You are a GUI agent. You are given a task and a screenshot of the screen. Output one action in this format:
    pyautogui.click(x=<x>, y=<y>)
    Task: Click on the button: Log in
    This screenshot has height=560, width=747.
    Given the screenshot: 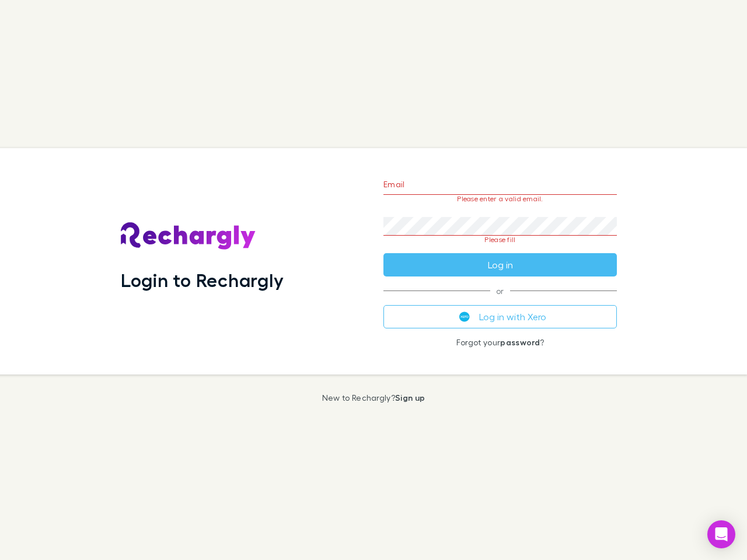 What is the action you would take?
    pyautogui.click(x=500, y=265)
    